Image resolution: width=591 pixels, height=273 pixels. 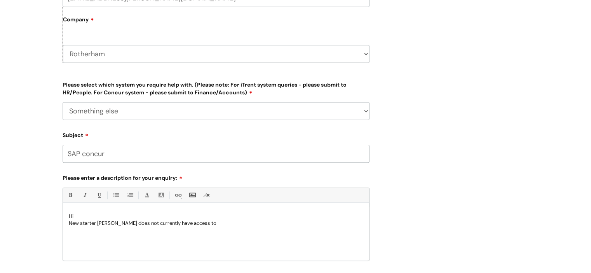 What do you see at coordinates (216, 134) in the screenshot?
I see `label: Subject` at bounding box center [216, 134].